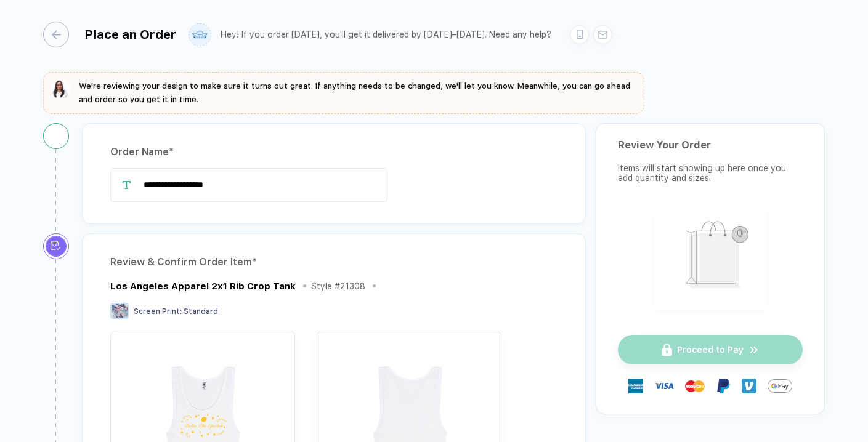 This screenshot has height=442, width=868. What do you see at coordinates (354, 92) in the screenshot?
I see `span: We're reviewing your design to make sure it turns out great. If anything needs to be changed, we'...` at bounding box center [354, 92].